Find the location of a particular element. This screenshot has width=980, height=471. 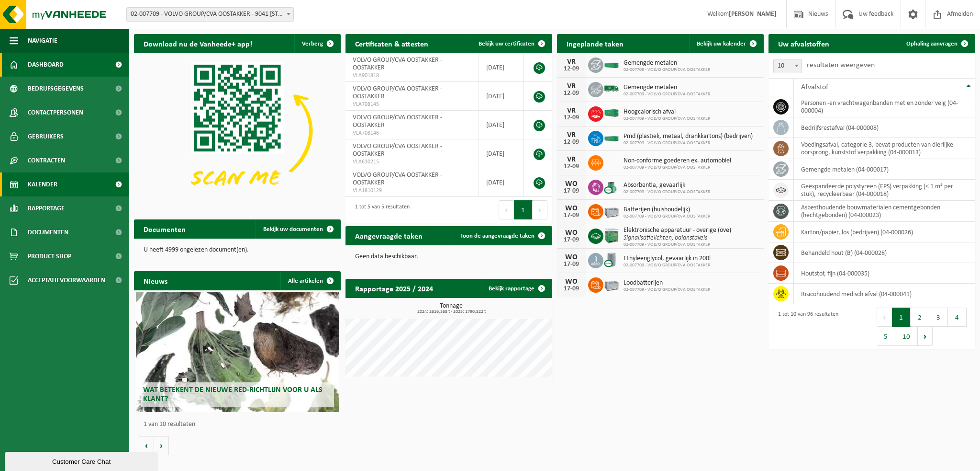

td: asbesthoudende bouwmaterialen cementgebonden (hechtgebonden) (04-000023) is located at coordinates (884, 211).